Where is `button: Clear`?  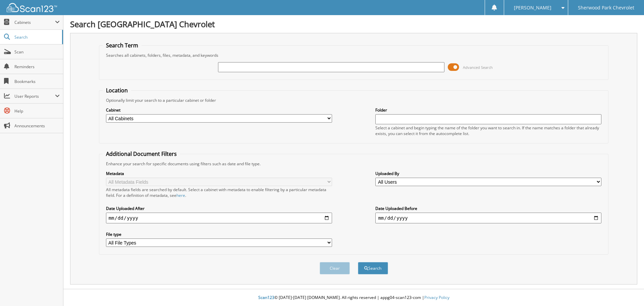 button: Clear is located at coordinates (335, 268).